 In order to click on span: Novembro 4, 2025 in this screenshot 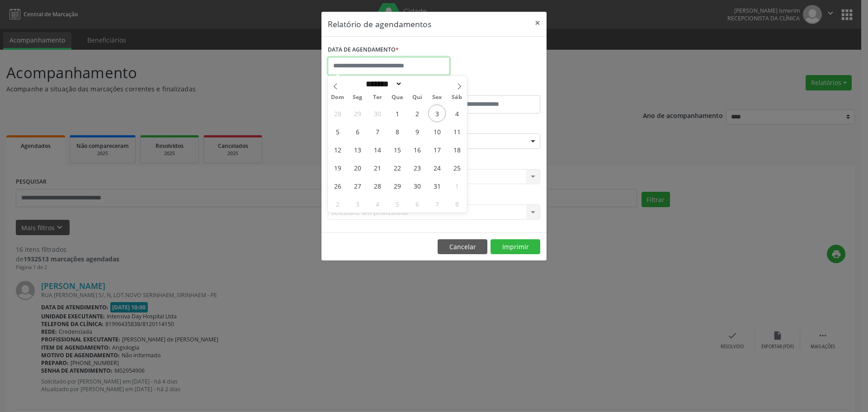, I will do `click(377, 204)`.